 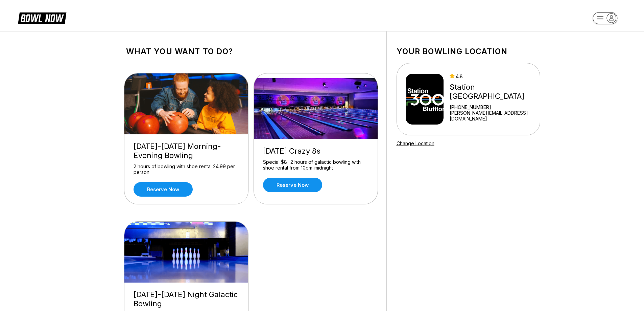 I want to click on img: Friday-Sunday Morning-Evening Bowling, so click(x=187, y=104).